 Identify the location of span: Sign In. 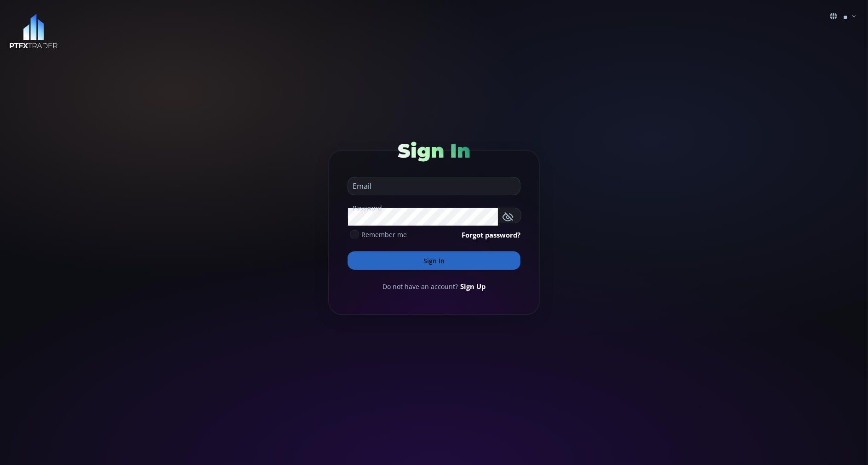
(434, 151).